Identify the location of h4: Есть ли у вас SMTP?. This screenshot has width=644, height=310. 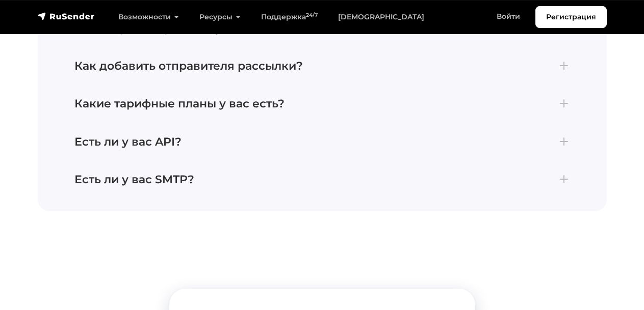
(322, 180).